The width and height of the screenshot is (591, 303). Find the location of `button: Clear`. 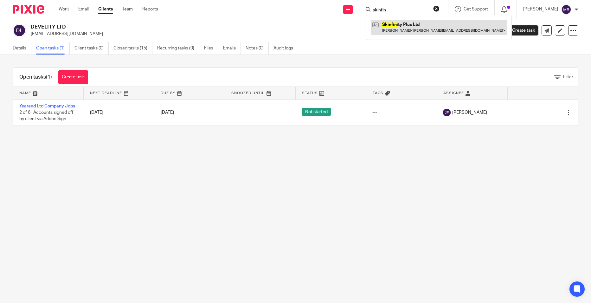

button: Clear is located at coordinates (436, 9).